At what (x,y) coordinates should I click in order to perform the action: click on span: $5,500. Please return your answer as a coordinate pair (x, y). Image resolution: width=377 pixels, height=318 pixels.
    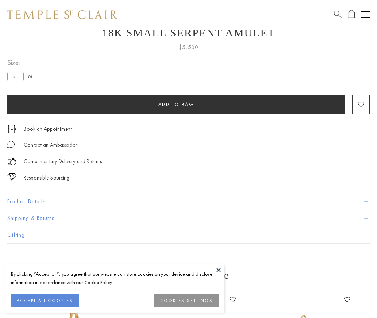
    Looking at the image, I should click on (189, 47).